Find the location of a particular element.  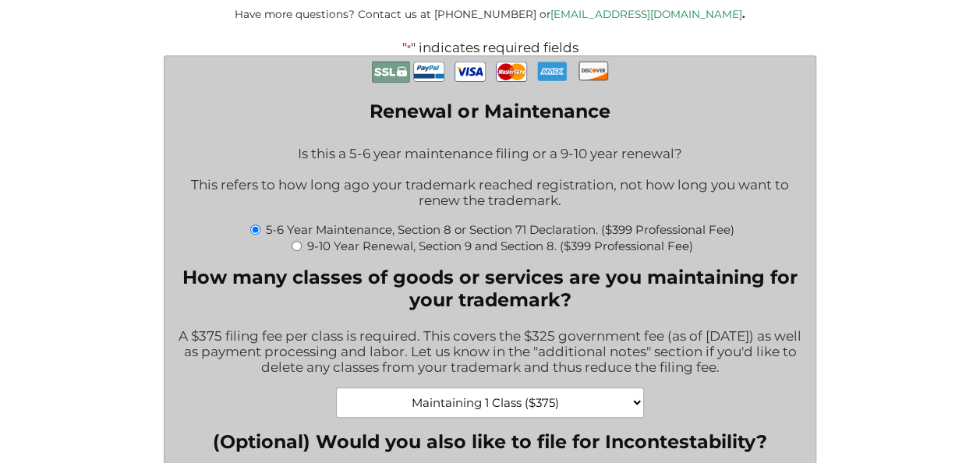

img: PayPal is located at coordinates (429, 71).